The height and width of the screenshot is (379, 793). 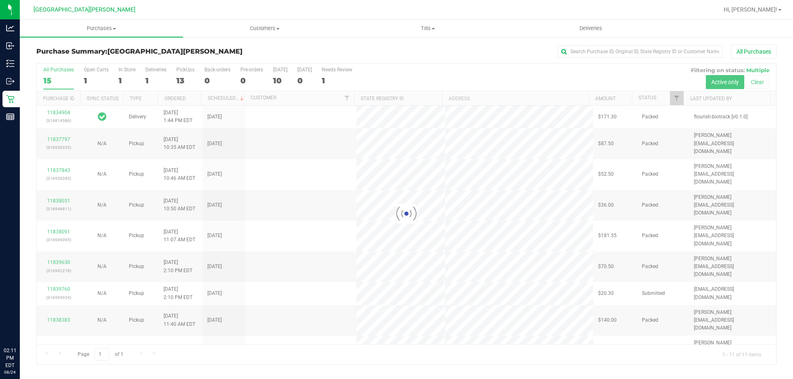 What do you see at coordinates (590, 28) in the screenshot?
I see `a: Deliveries` at bounding box center [590, 28].